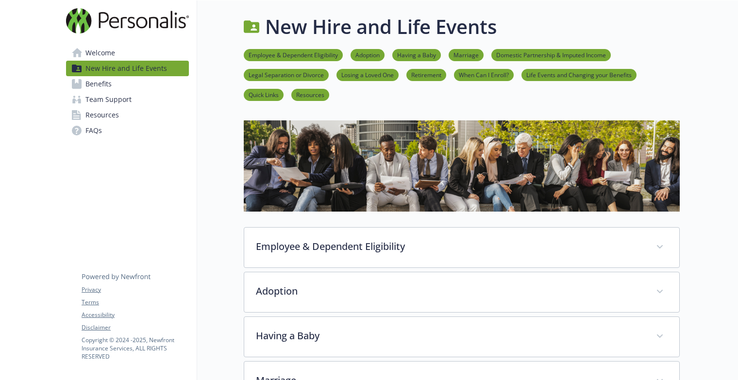  What do you see at coordinates (127, 69) in the screenshot?
I see `a: New Hire and Life Events` at bounding box center [127, 69].